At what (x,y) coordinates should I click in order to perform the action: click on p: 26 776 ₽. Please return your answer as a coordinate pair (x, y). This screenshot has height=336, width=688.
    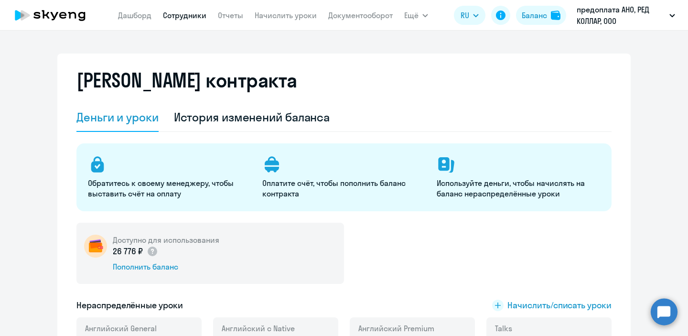
    Looking at the image, I should click on (135, 251).